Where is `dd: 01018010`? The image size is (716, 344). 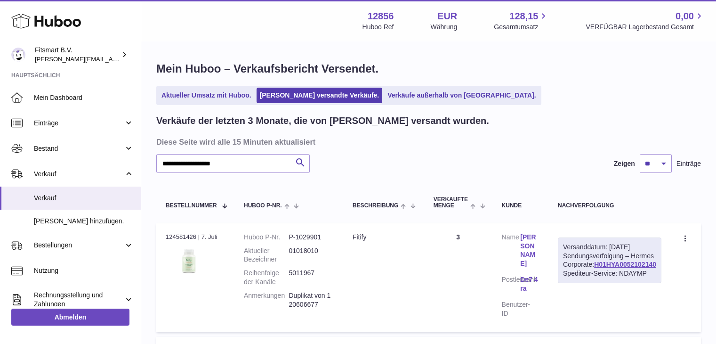
dd: 01018010 is located at coordinates (311, 255).